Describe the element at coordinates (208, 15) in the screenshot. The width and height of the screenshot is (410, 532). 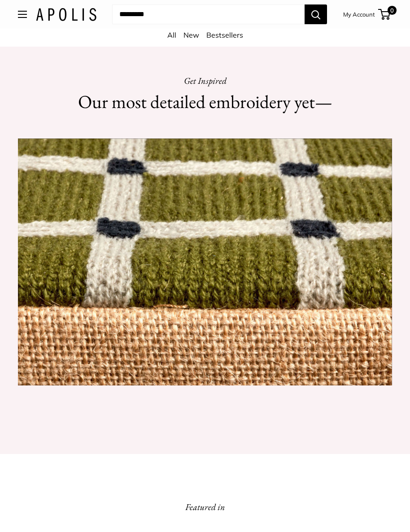
I see `input: Search...` at that location.